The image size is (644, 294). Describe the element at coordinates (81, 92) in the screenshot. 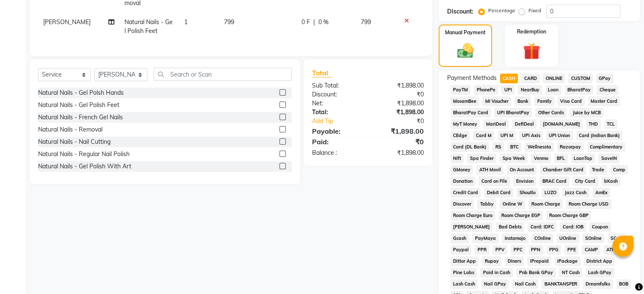

I see `div: Natural Nails - Gel Polsh Hands` at that location.